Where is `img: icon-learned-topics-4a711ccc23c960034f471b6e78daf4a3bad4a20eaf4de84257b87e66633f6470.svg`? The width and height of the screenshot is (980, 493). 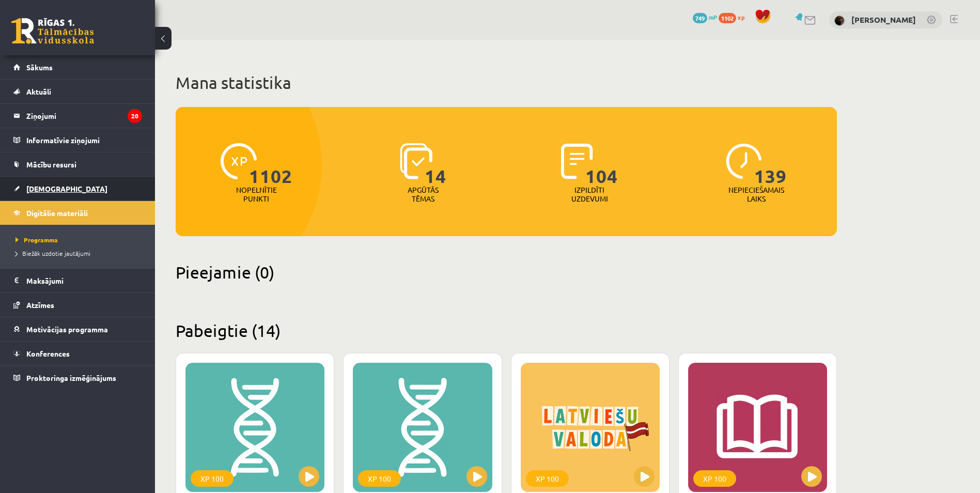
img: icon-learned-topics-4a711ccc23c960034f471b6e78daf4a3bad4a20eaf4de84257b87e66633f6470.svg is located at coordinates (416, 161).